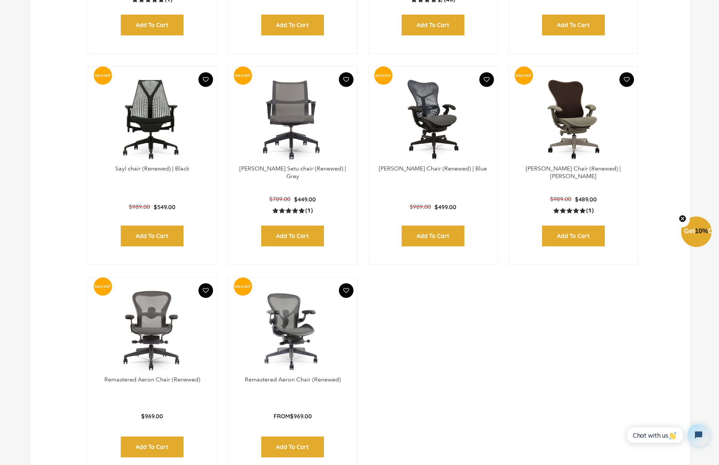  I want to click on a: Herman Miller Mirra Chair (Renewed) | Blue - chairorama Herman Miller Mirra Chair (Renewed) | Blu..., so click(433, 119).